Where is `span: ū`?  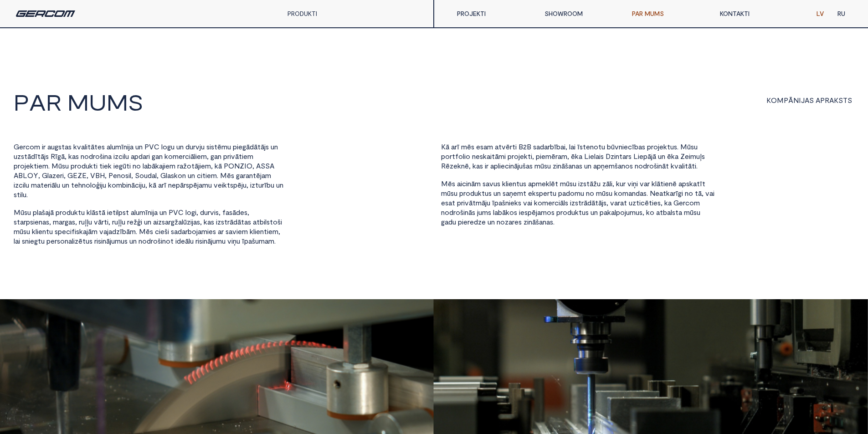 span: ū is located at coordinates (689, 147).